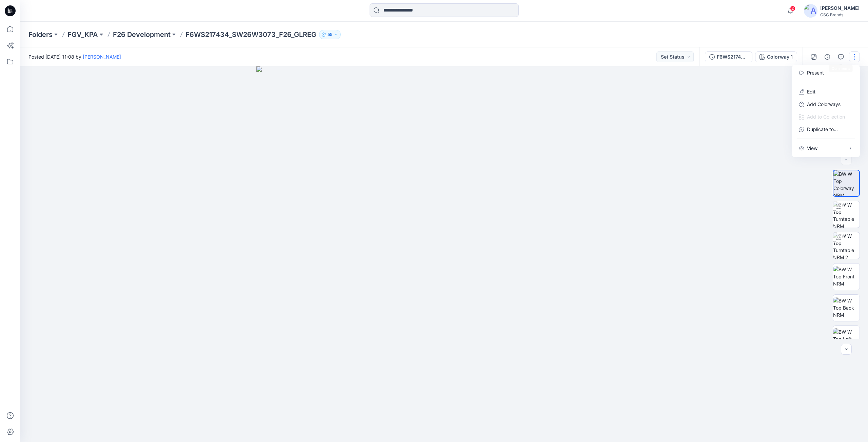  What do you see at coordinates (728, 57) in the screenshot?
I see `button: F6WS217434_SW26W3073_F26_GLREG_VFA` at bounding box center [728, 57].